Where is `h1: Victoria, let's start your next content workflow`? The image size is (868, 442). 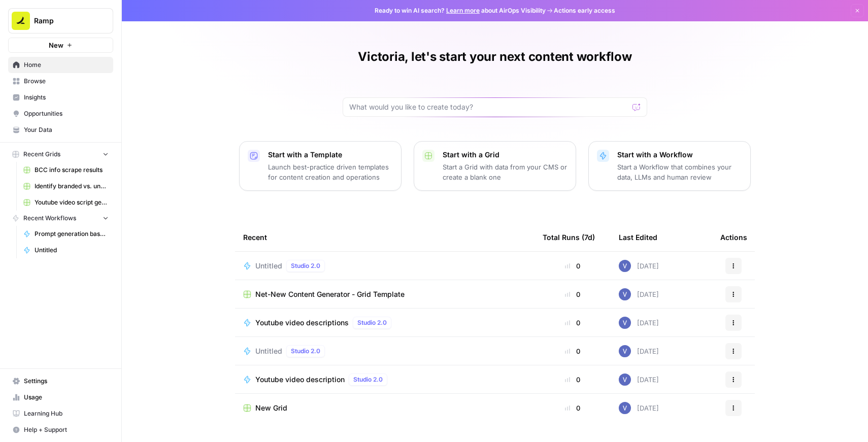
h1: Victoria, let's start your next content workflow is located at coordinates (494, 57).